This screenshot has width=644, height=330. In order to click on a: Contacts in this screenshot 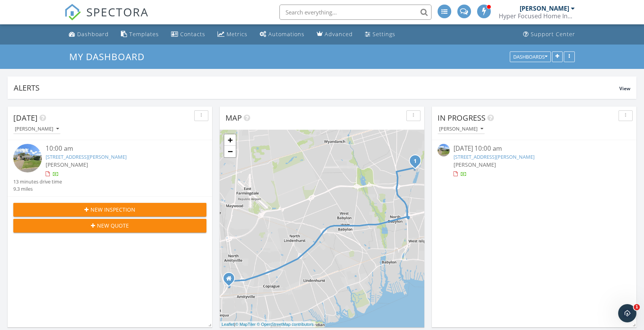, I will do `click(188, 34)`.